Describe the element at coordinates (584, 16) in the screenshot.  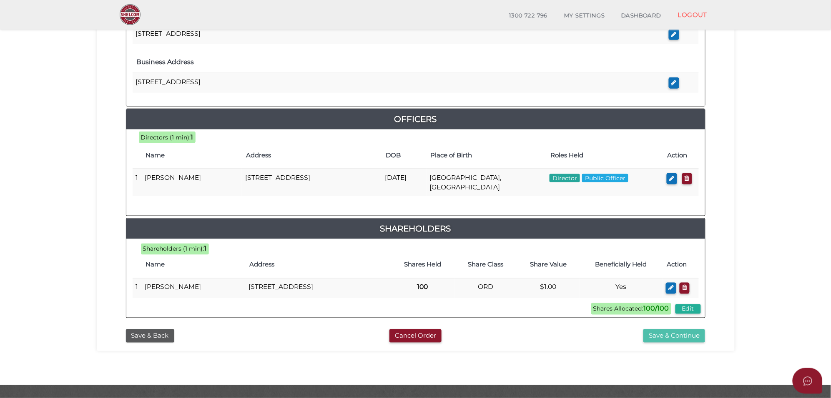
I see `a: MY SETTINGS` at that location.